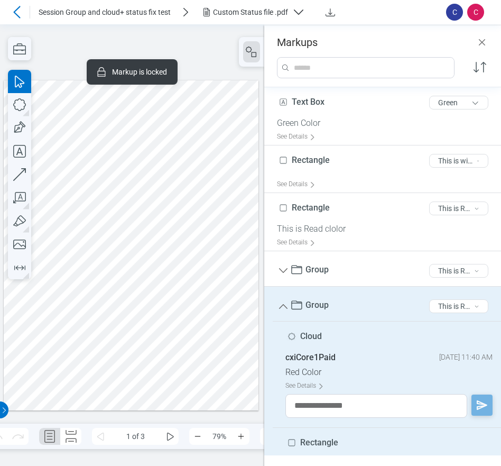  What do you see at coordinates (310, 357) in the screenshot?
I see `div: cxiCore1Paid` at bounding box center [310, 357].